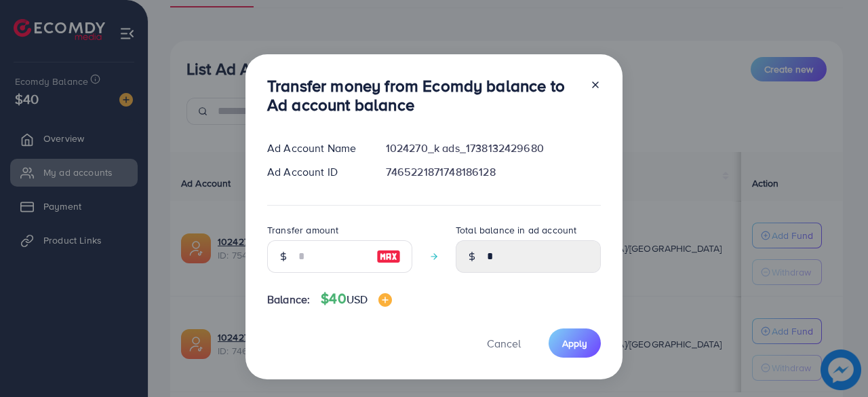 This screenshot has height=397, width=868. I want to click on div: Ad Account ID, so click(315, 171).